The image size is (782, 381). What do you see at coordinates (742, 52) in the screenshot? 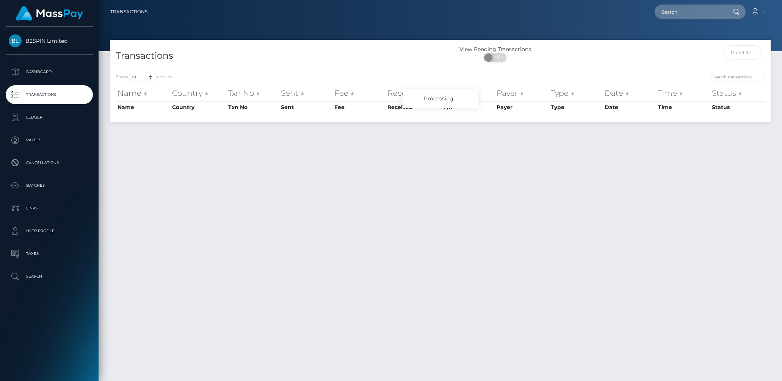
I see `input: Date filter` at bounding box center [742, 52].